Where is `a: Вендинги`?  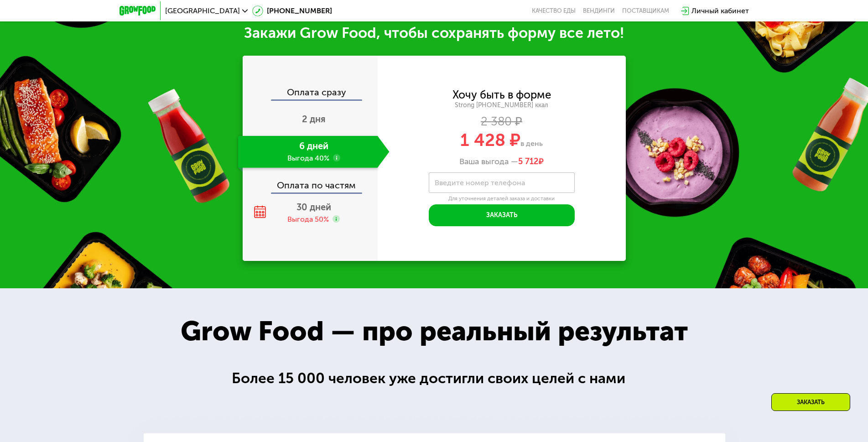 a: Вендинги is located at coordinates (599, 11).